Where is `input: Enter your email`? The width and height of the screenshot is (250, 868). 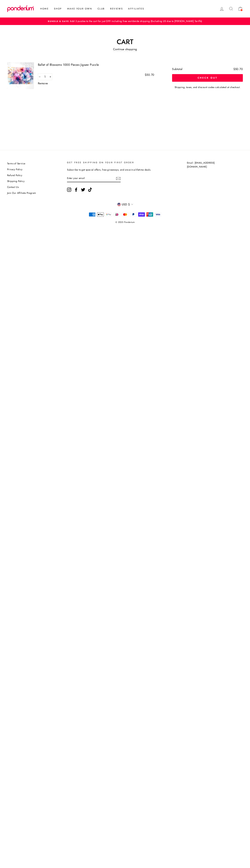
input: Enter your email is located at coordinates (94, 178).